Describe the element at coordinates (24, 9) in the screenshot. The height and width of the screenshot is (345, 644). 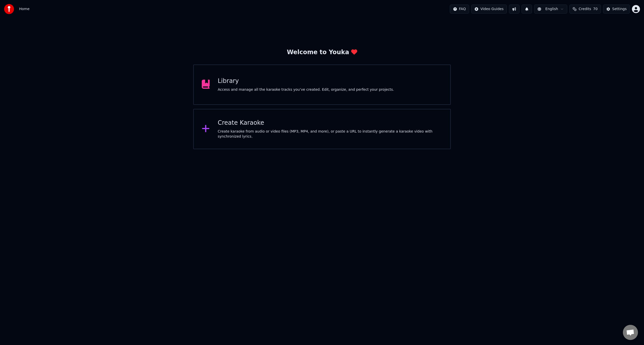
I see `nav: breadcrumb` at that location.